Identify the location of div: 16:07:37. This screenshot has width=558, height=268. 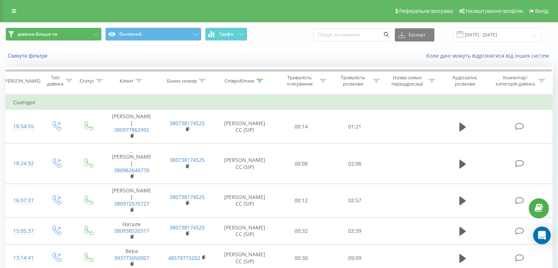
(23, 200).